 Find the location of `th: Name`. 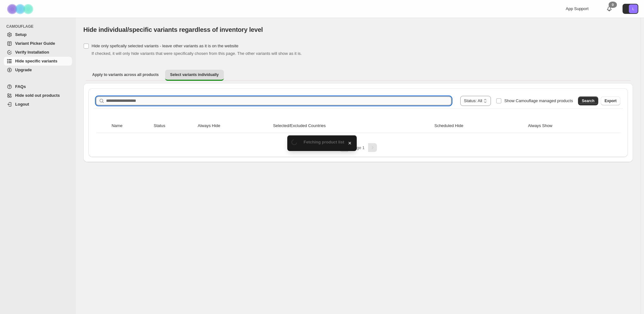

th: Name is located at coordinates (131, 126).